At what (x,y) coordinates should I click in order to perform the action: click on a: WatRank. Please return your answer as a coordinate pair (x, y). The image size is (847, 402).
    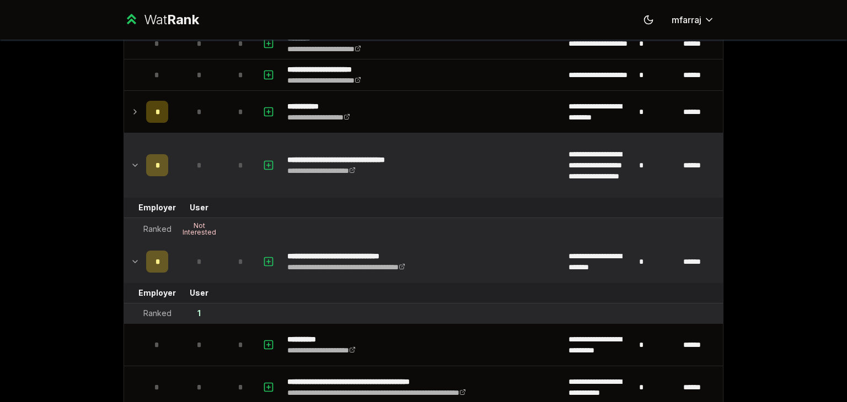
    Looking at the image, I should click on (161, 20).